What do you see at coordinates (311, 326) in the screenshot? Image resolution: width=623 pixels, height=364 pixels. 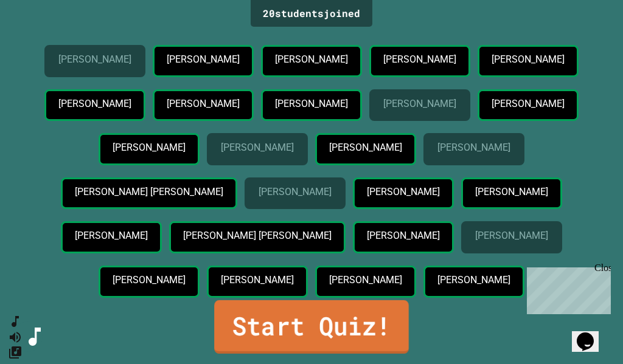 I see `a: Start Quiz!` at bounding box center [311, 326].